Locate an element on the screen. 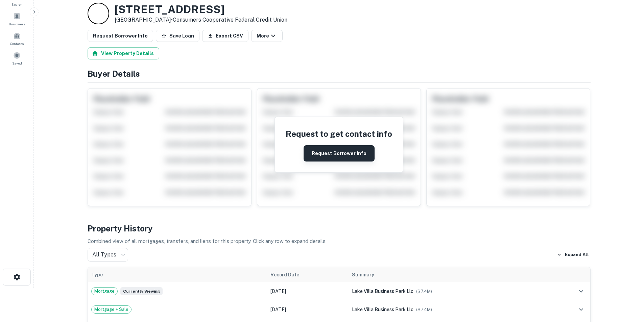  div: Contacts is located at coordinates (17, 38).